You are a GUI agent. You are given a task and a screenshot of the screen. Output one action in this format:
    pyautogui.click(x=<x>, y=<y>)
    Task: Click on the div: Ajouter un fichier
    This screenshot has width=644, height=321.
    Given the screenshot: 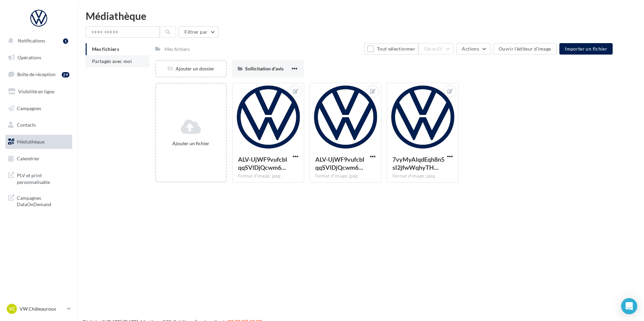 What is the action you would take?
    pyautogui.click(x=191, y=143)
    